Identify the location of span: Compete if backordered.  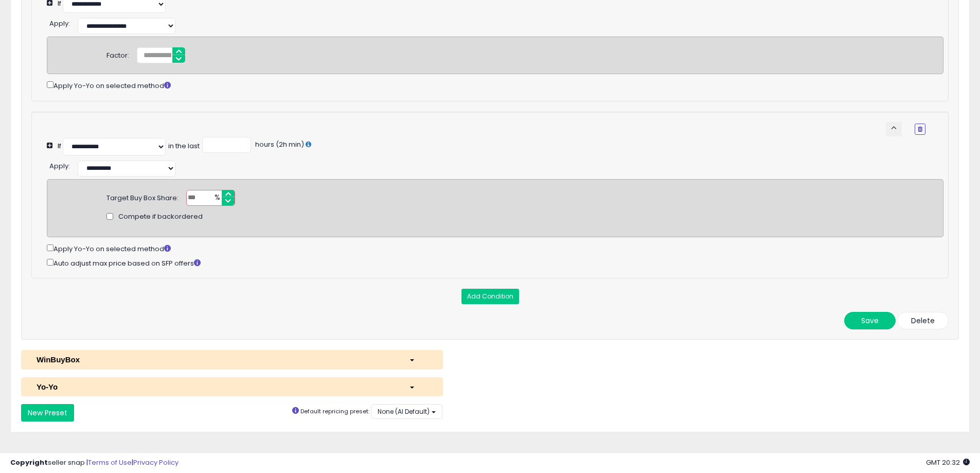
(160, 217).